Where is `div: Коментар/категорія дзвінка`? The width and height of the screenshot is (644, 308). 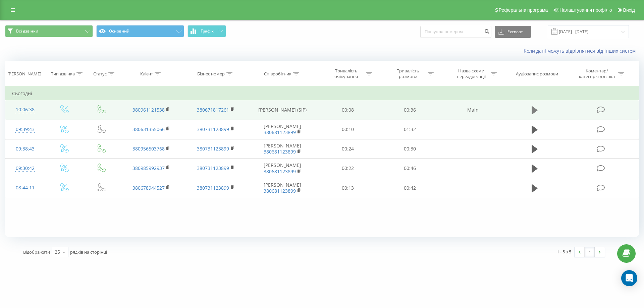 div: Коментар/категорія дзвінка is located at coordinates (597, 74).